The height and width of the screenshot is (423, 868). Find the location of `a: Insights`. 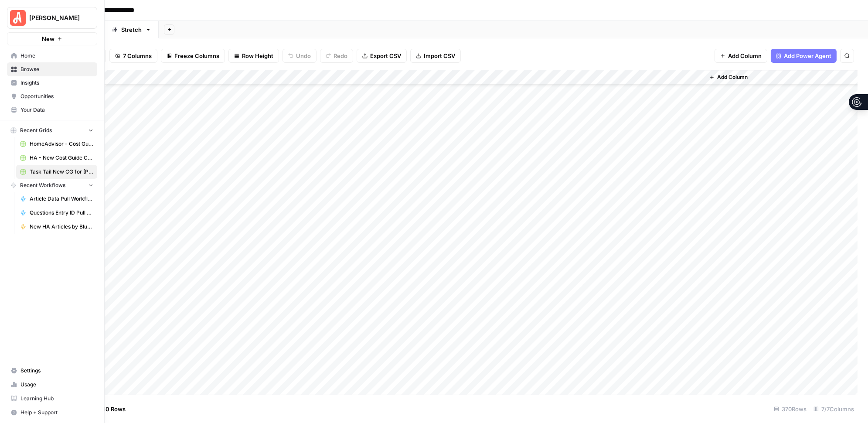

a: Insights is located at coordinates (51, 83).